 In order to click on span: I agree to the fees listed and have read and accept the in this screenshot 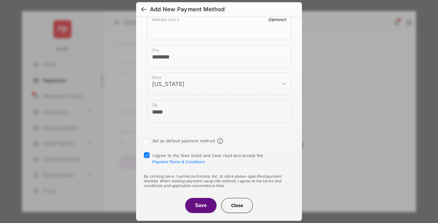, I will do `click(208, 159)`.